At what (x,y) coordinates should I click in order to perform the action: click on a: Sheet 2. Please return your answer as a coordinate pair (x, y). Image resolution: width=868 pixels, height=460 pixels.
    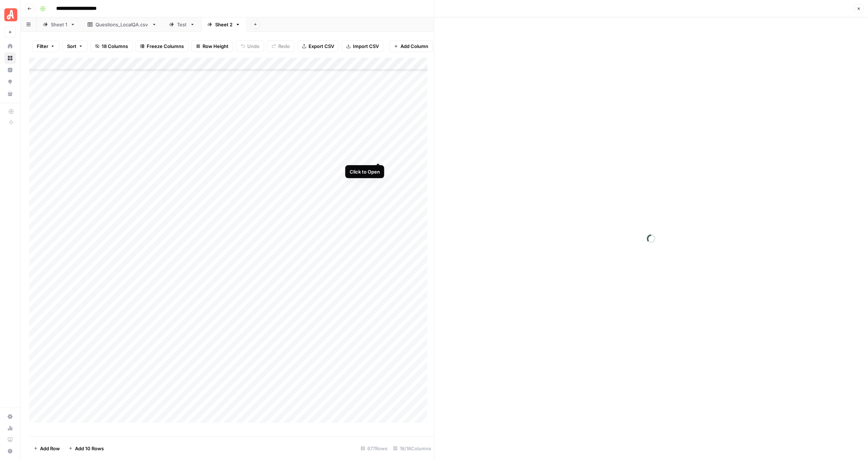
    Looking at the image, I should click on (224, 25).